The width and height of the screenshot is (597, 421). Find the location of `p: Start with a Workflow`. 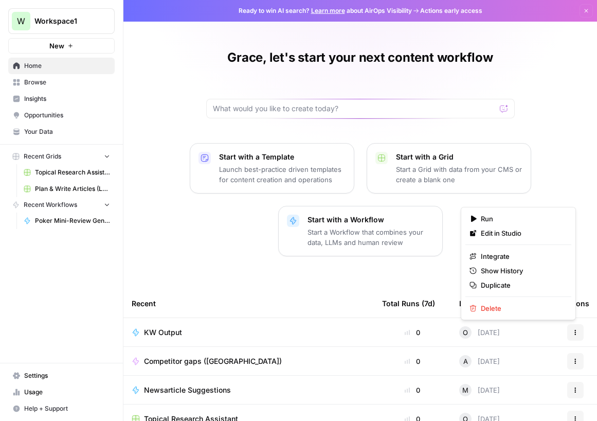

p: Start with a Workflow is located at coordinates (371, 220).